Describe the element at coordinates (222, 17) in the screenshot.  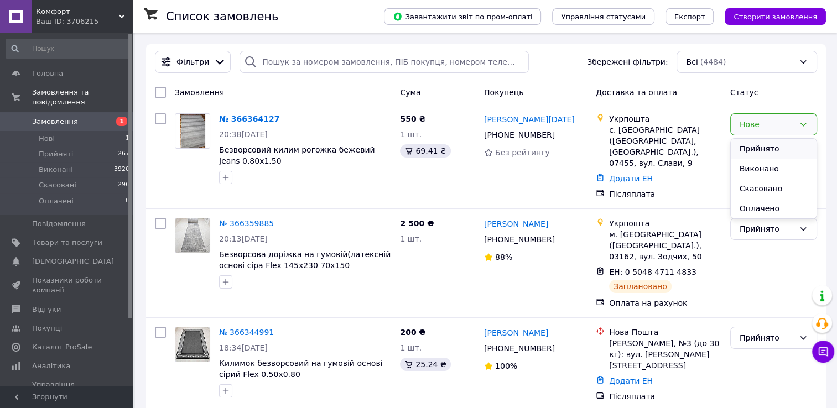
I see `h1: Список замовлень` at that location.